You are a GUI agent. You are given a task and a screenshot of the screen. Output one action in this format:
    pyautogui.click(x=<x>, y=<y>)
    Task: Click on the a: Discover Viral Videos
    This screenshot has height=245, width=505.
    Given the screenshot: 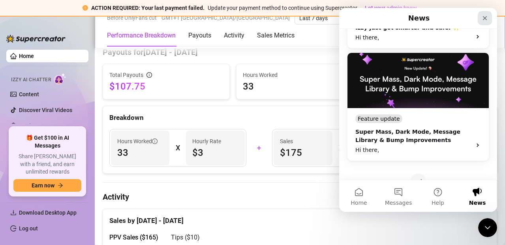 What is the action you would take?
    pyautogui.click(x=45, y=110)
    